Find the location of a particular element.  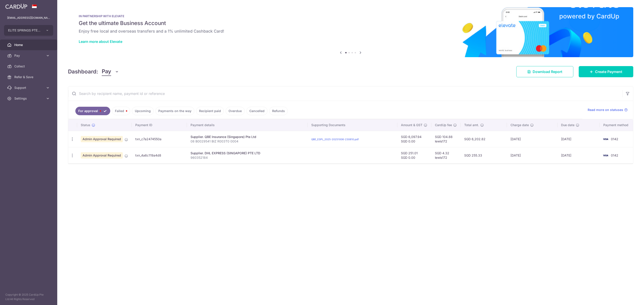

td: SGD 6,202.82 is located at coordinates (483, 139).